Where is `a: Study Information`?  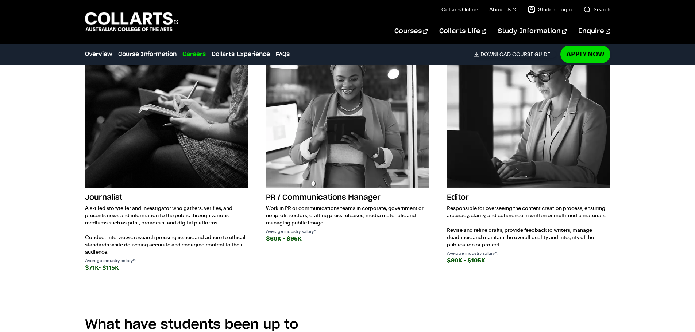 a: Study Information is located at coordinates (532, 31).